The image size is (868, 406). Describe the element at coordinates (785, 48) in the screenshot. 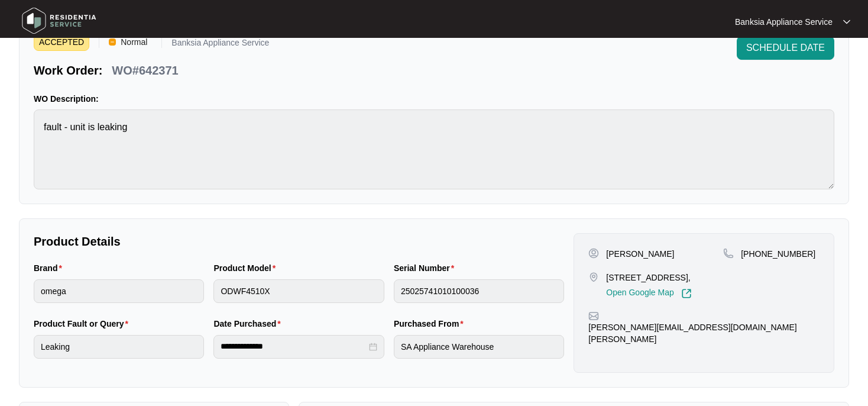

I see `button: SCHEDULE DATE` at that location.